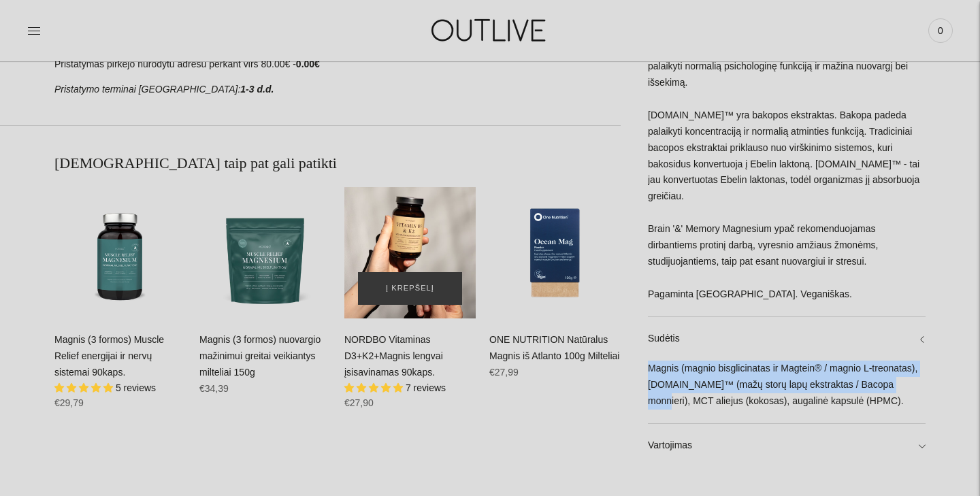 This screenshot has height=496, width=980. I want to click on span: €27,90, so click(359, 403).